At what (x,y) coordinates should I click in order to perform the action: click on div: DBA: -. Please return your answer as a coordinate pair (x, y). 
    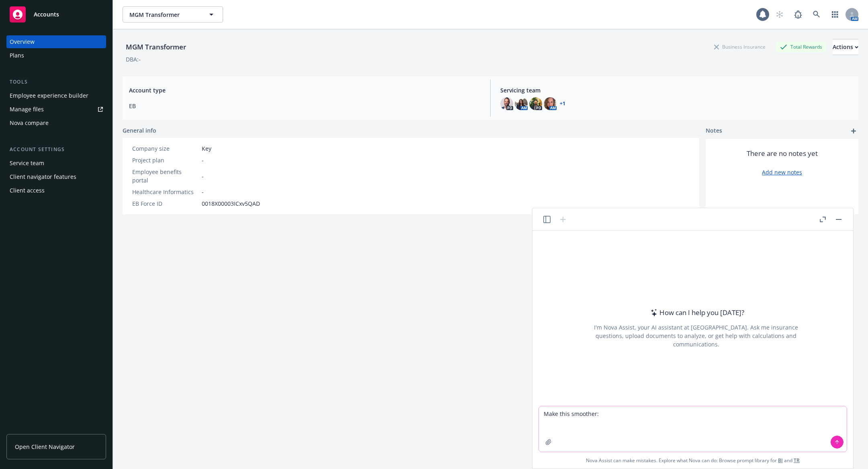
    Looking at the image, I should click on (133, 59).